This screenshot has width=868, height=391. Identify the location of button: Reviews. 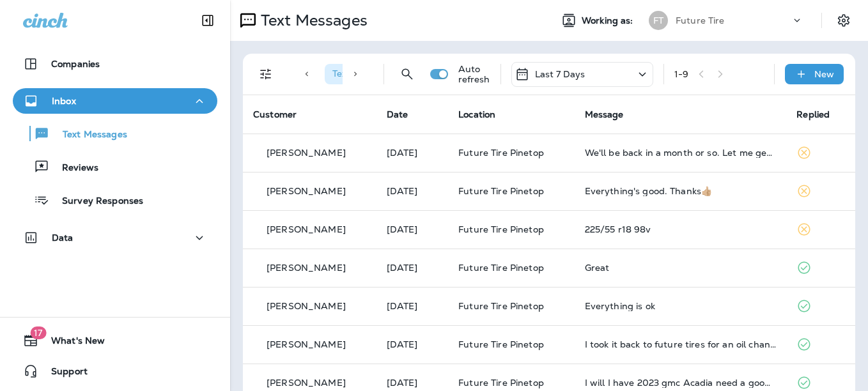
(115, 167).